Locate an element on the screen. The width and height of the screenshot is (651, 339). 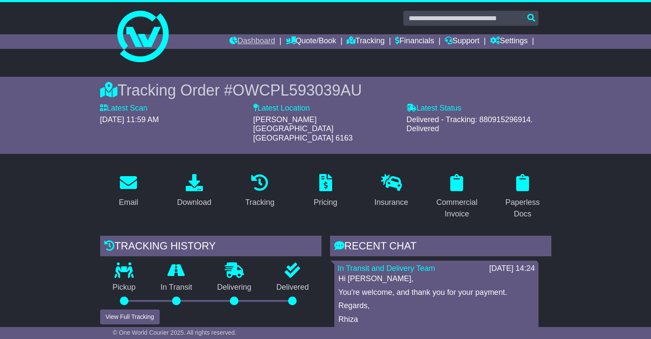
a: Paperless Docs is located at coordinates (522, 196).